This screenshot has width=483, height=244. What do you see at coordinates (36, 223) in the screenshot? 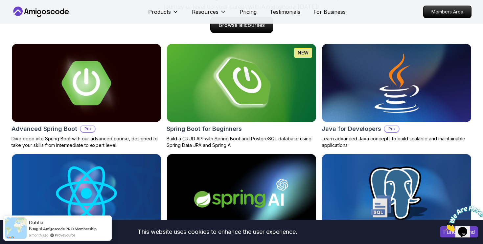
I see `span: Dahlia` at bounding box center [36, 223].